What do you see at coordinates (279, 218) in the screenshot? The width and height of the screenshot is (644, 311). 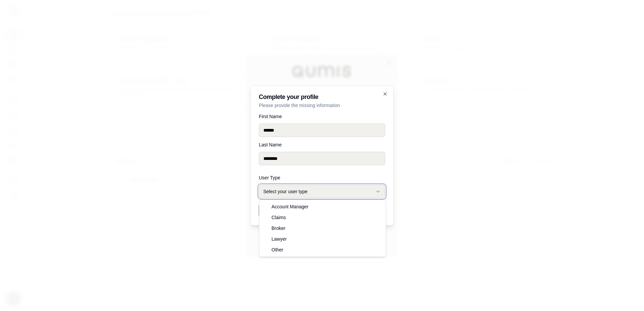 I see `span: Claims` at bounding box center [279, 218].